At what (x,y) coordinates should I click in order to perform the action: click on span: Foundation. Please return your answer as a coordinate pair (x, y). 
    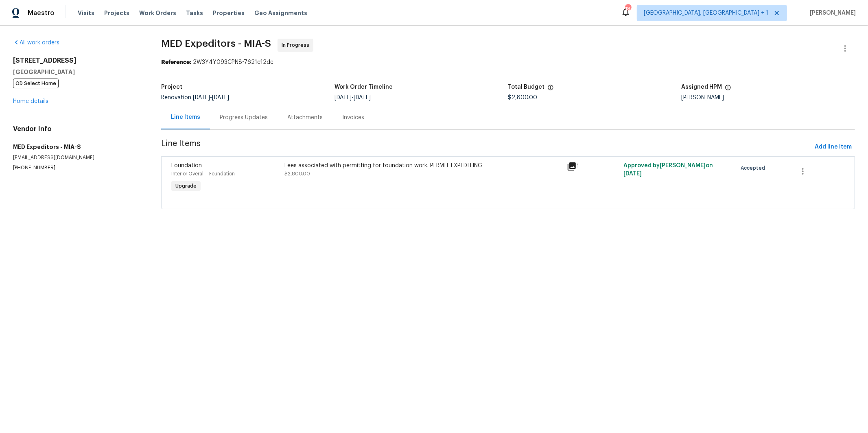
    Looking at the image, I should click on (186, 165).